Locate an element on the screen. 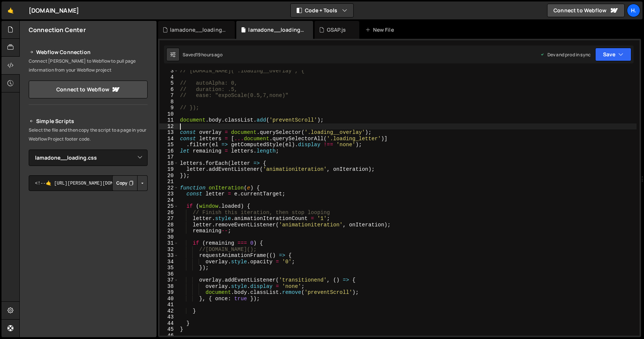 This screenshot has width=644, height=339. h2: Simple Scripts is located at coordinates (88, 121).